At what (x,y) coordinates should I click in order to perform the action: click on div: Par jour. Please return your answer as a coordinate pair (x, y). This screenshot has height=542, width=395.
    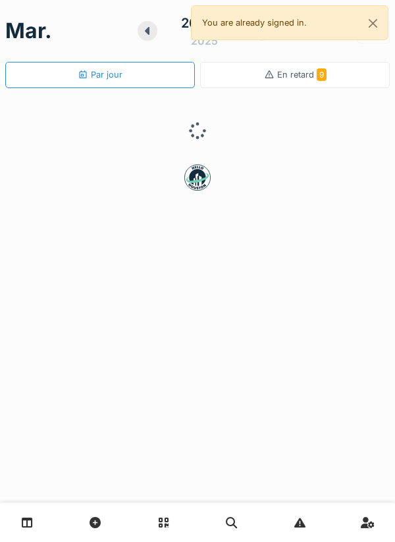
    Looking at the image, I should click on (100, 74).